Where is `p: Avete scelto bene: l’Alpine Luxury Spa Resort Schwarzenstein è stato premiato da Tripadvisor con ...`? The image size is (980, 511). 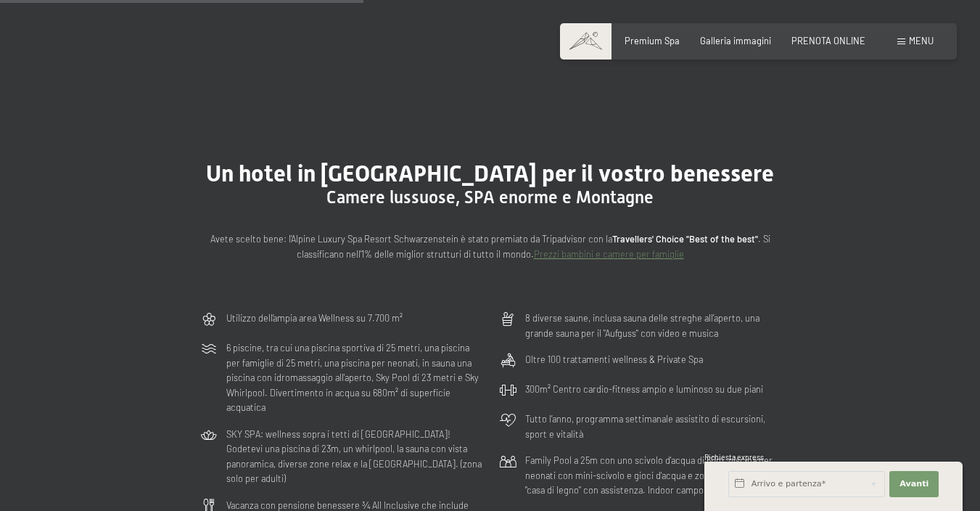
p: Avete scelto bene: l’Alpine Luxury Spa Resort Schwarzenstein è stato premiato da Tripadvisor con ... is located at coordinates (490, 246).